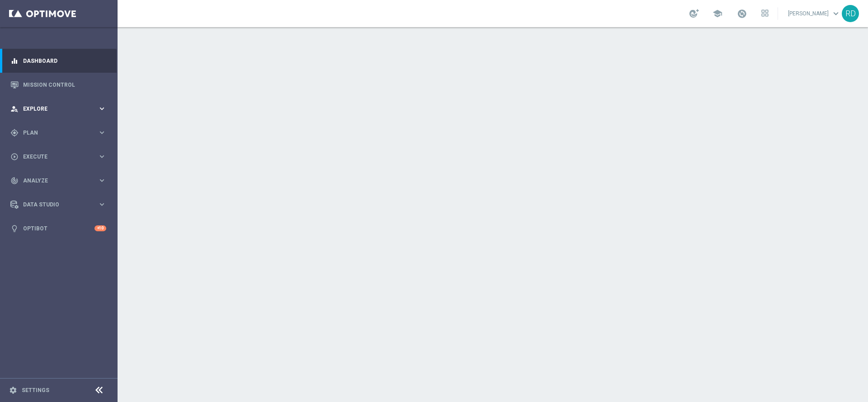 Image resolution: width=868 pixels, height=402 pixels. Describe the element at coordinates (836, 14) in the screenshot. I see `span: keyboard_arrow_down` at that location.